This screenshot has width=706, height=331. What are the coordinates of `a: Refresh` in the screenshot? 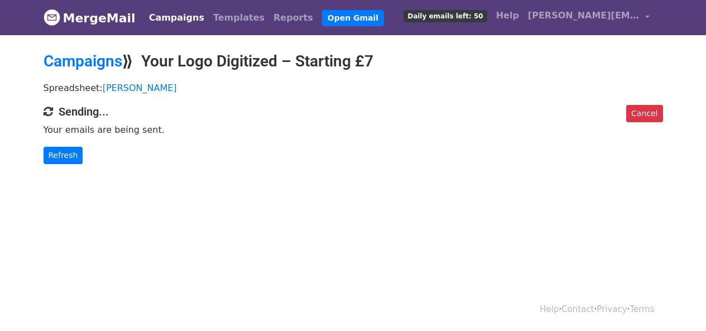 It's located at (63, 155).